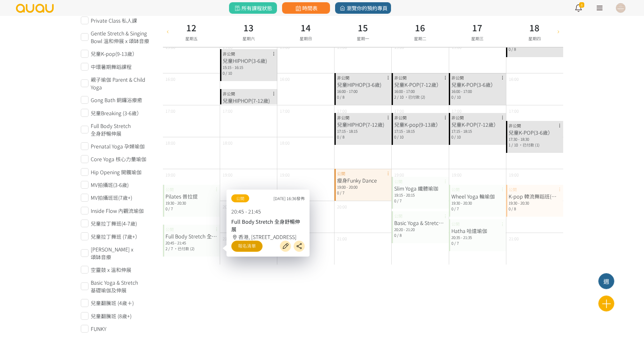 The image size is (644, 337). I want to click on span: Prenatal Yoga 孕婦瑜伽, so click(117, 146).